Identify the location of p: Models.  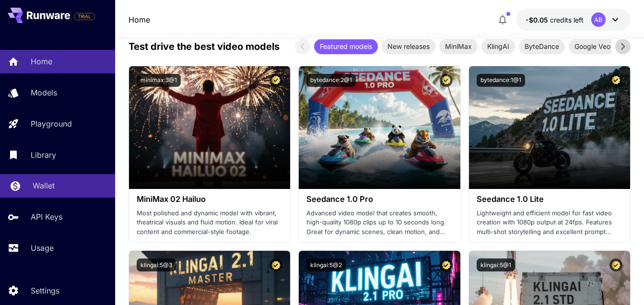
(44, 93).